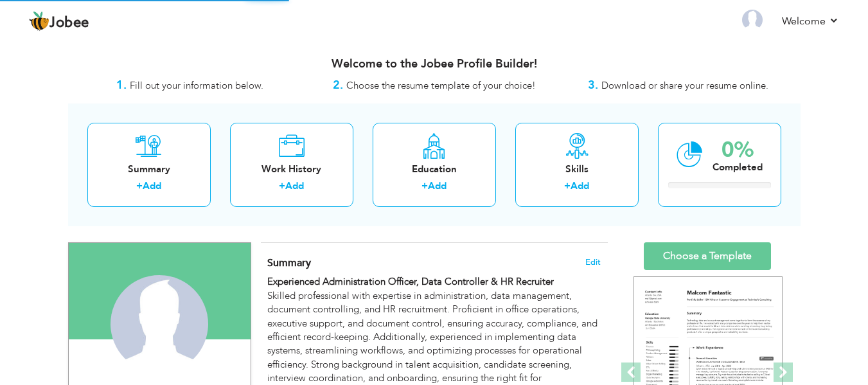  I want to click on div: Skills, so click(577, 169).